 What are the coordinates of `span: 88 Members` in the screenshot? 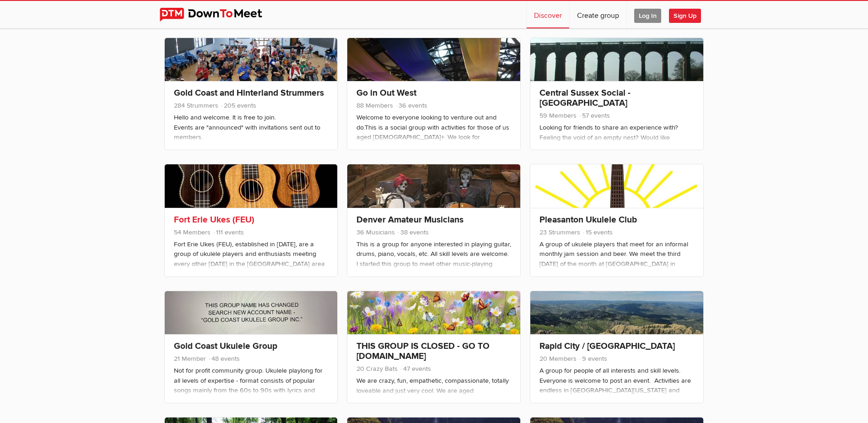 It's located at (375, 106).